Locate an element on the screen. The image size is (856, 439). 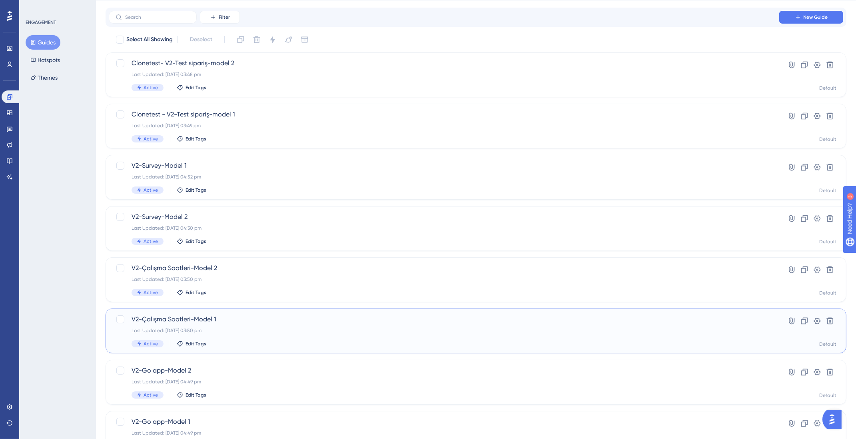
span: V2-Çalışma Saatleri-Model 2 is located at coordinates (444, 268).